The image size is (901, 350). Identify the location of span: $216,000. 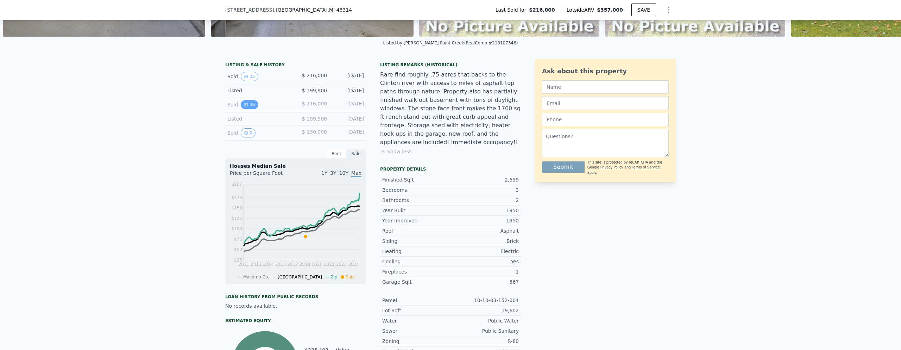
(542, 10).